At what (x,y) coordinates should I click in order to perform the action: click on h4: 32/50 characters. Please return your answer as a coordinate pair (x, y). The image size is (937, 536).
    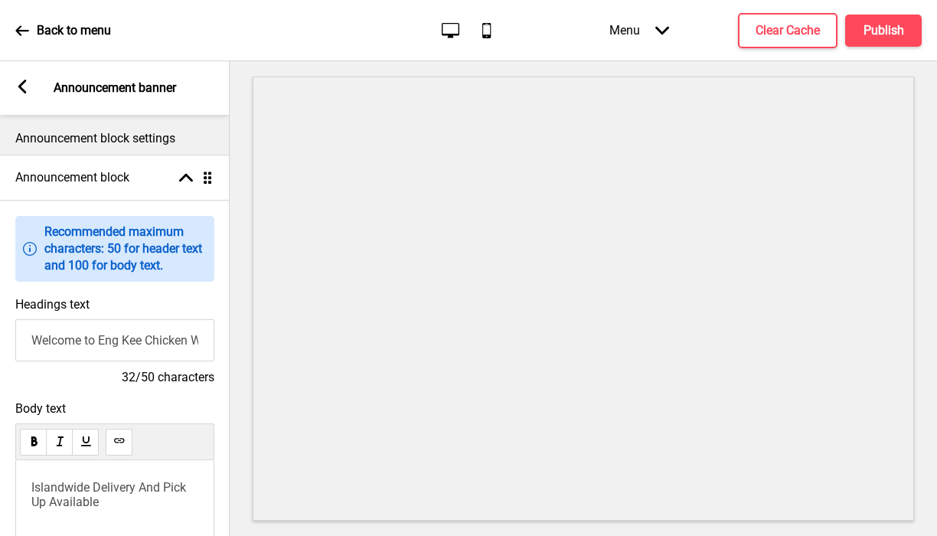
    Looking at the image, I should click on (115, 377).